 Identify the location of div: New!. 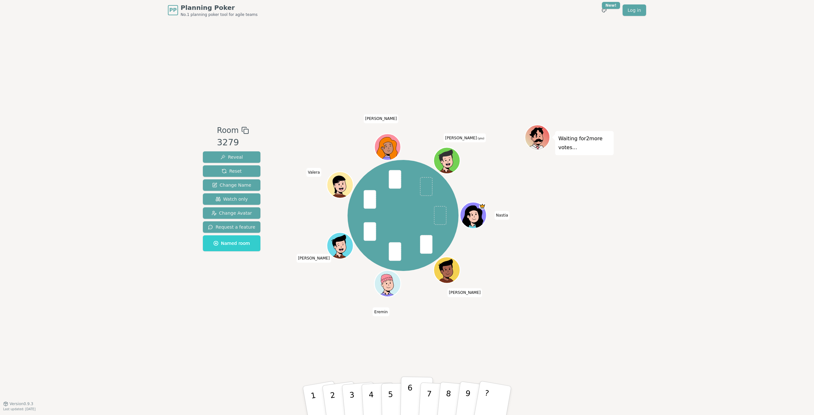
(611, 5).